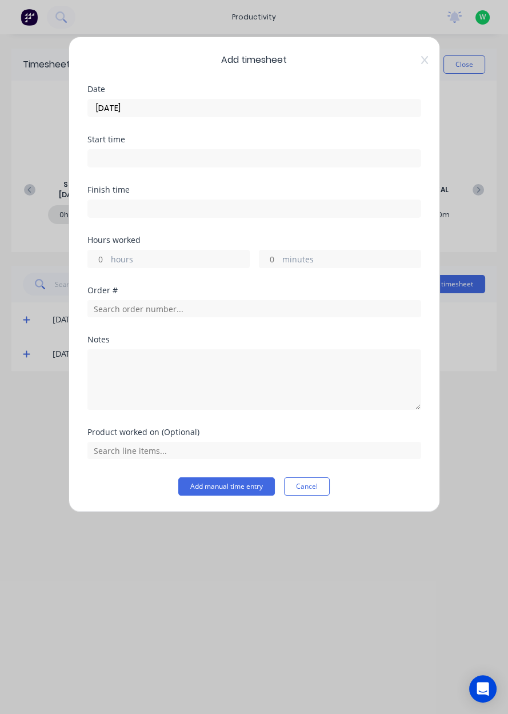 Image resolution: width=508 pixels, height=714 pixels. What do you see at coordinates (254, 89) in the screenshot?
I see `div: Date` at bounding box center [254, 89].